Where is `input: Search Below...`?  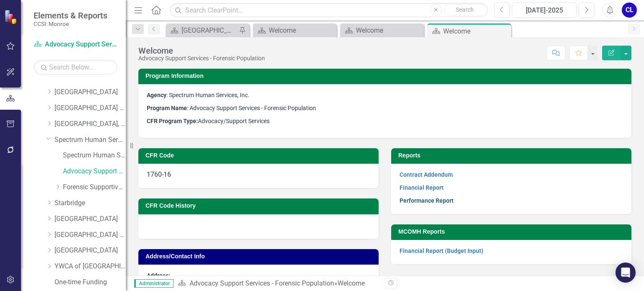
input: Search Below... is located at coordinates (76, 67).